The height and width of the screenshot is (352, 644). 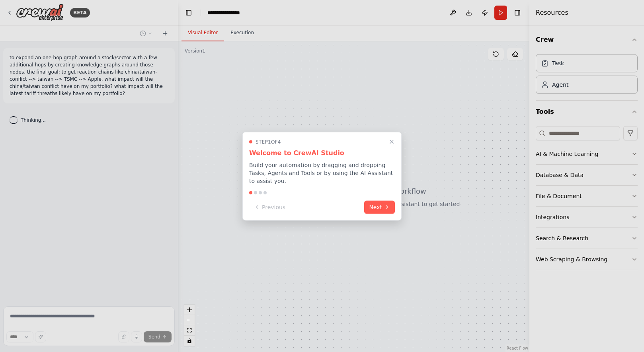 What do you see at coordinates (322, 173) in the screenshot?
I see `p: Build your automation by dragging and dropping Tasks, Agents and Tools or by using the AI Assista...` at bounding box center [322, 173].